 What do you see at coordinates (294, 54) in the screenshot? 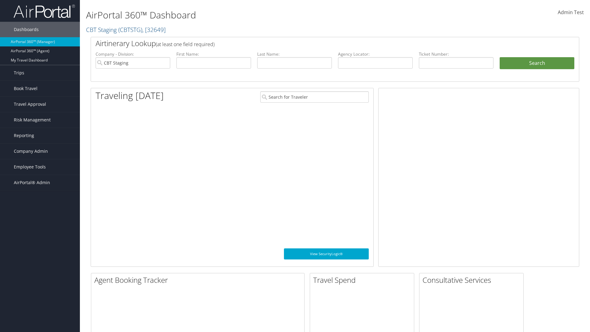
I see `label: Last Name:` at bounding box center [294, 54].